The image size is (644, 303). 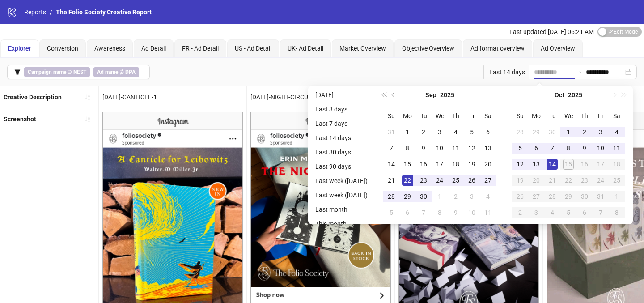 I want to click on div: 8, so click(x=407, y=148).